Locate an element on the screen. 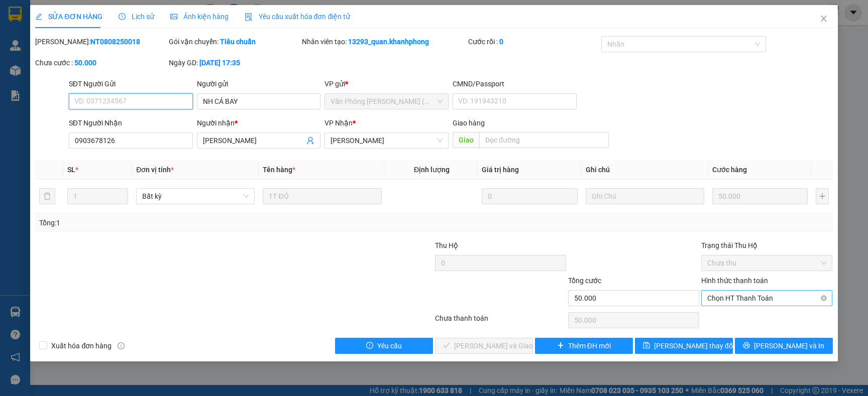 This screenshot has width=868, height=396. span: Tổng cước is located at coordinates (584, 281).